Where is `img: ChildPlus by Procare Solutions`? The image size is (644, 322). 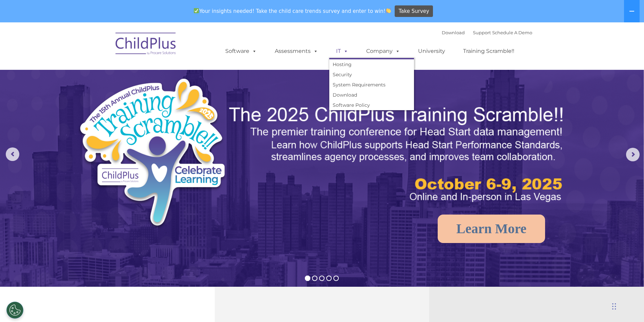 img: ChildPlus by Procare Solutions is located at coordinates (146, 45).